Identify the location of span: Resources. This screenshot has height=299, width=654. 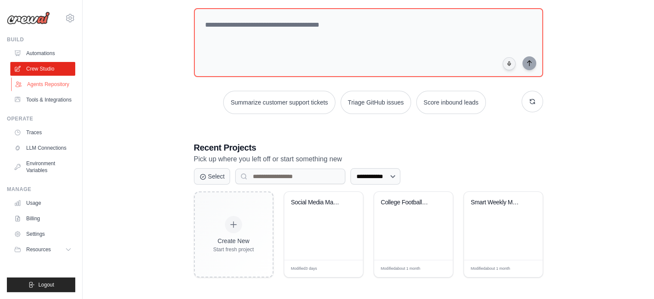
(38, 249).